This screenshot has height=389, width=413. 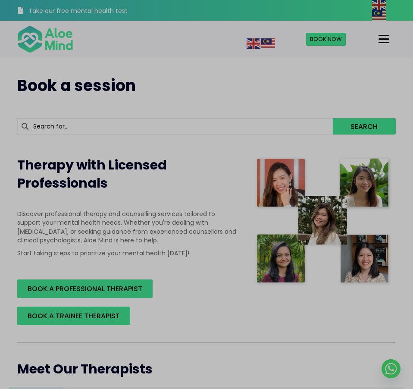 I want to click on p: Discover professional therapy and counselling services tailored to support your mental health nee..., so click(x=127, y=227).